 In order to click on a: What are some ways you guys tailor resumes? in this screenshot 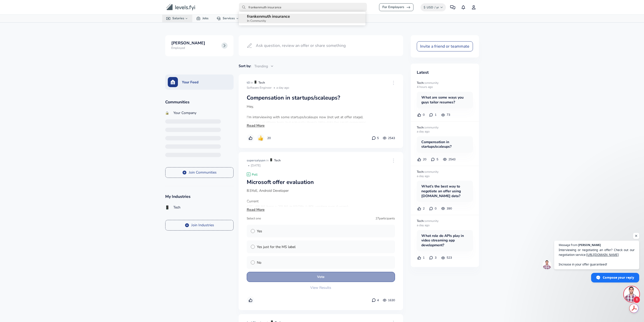, I will do `click(443, 100)`.